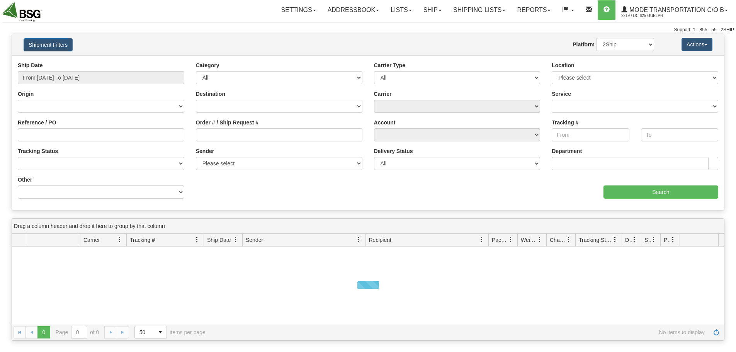 This screenshot has width=736, height=352. I want to click on label: Category, so click(207, 65).